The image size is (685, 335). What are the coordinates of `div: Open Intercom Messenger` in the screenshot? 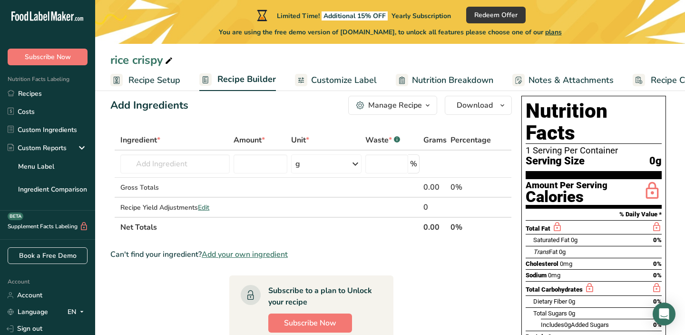 It's located at (664, 314).